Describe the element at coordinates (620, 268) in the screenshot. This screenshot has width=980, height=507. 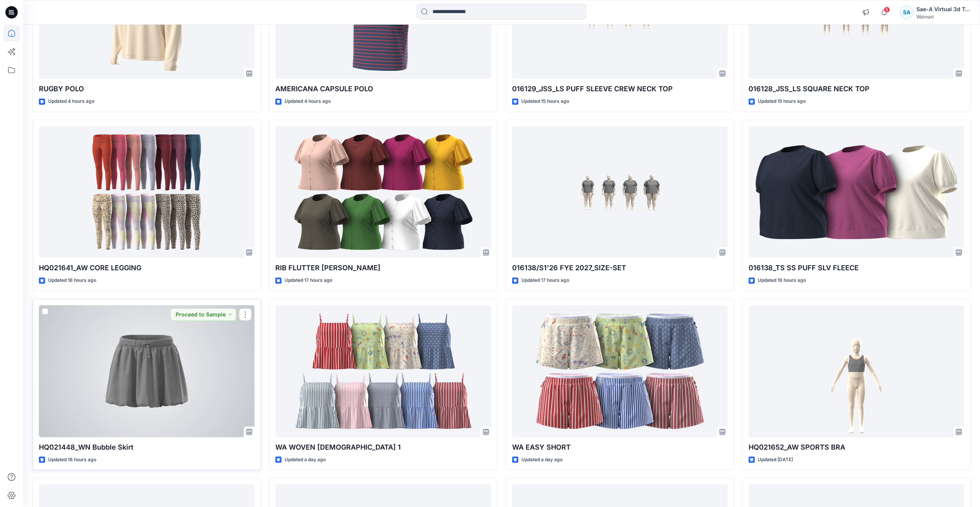
I see `p: 016138/S1'26 FYE 2027_SIZE-SET` at that location.